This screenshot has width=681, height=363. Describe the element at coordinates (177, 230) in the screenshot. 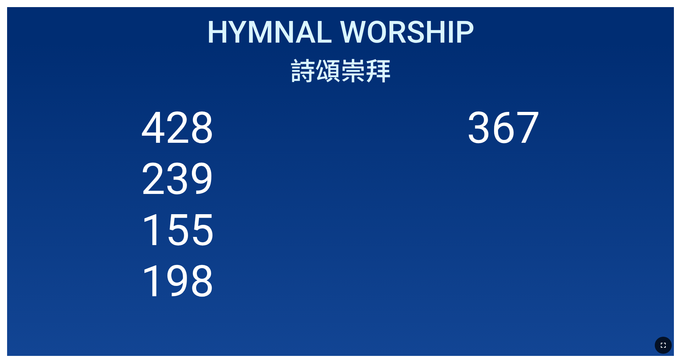

I see `li: 155` at that location.